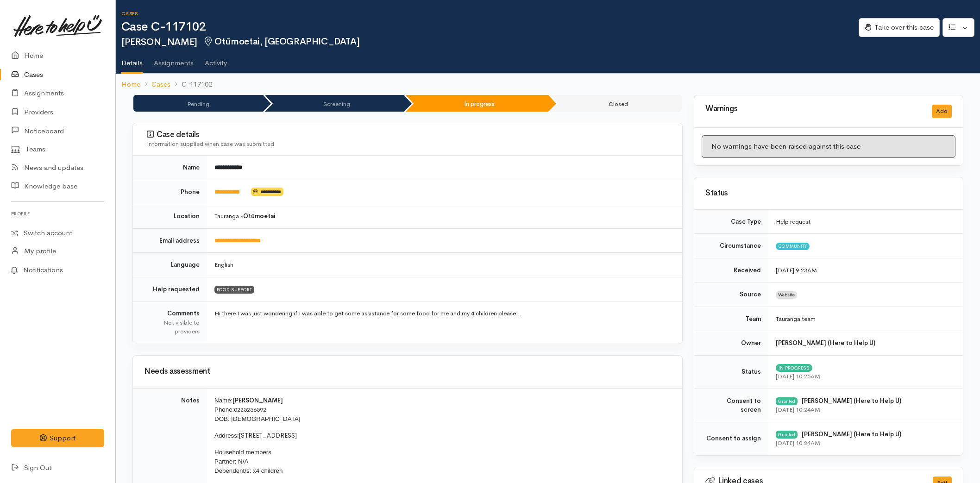  Describe the element at coordinates (248, 461) in the screenshot. I see `span: Household members Partner: N/A Dependent/s: x4 children` at that location.